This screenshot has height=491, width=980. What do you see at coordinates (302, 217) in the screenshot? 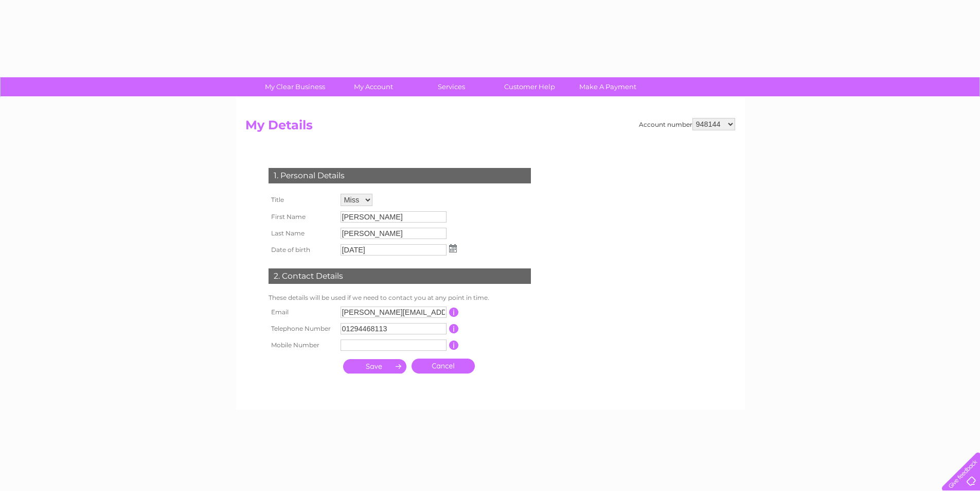
I see `th: First Name` at bounding box center [302, 217].